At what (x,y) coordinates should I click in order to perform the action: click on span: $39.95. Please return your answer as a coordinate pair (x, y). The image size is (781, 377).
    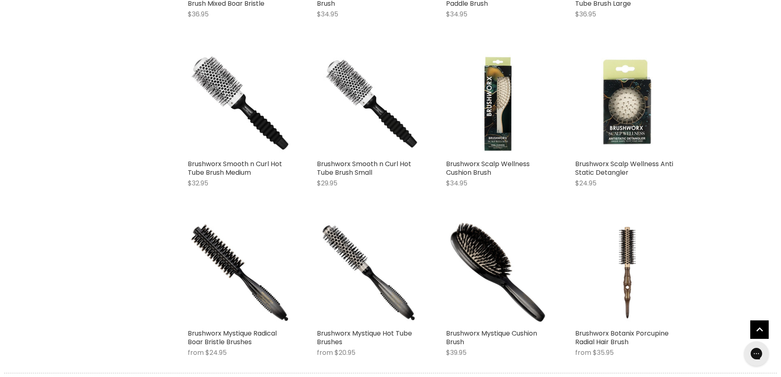
    Looking at the image, I should click on (456, 352).